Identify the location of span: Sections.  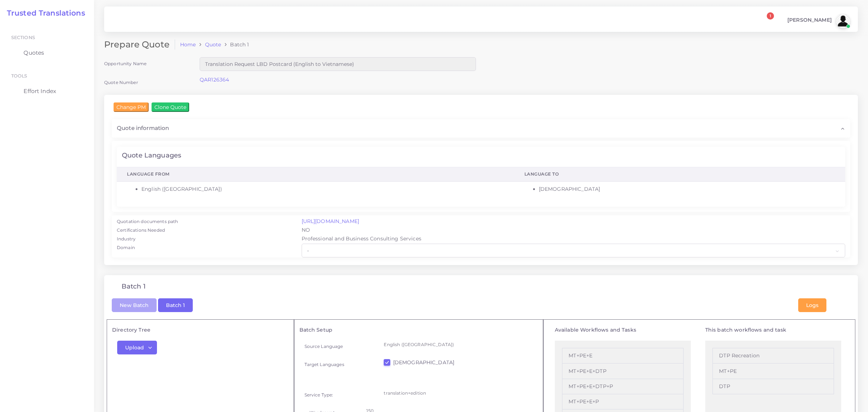
(23, 37).